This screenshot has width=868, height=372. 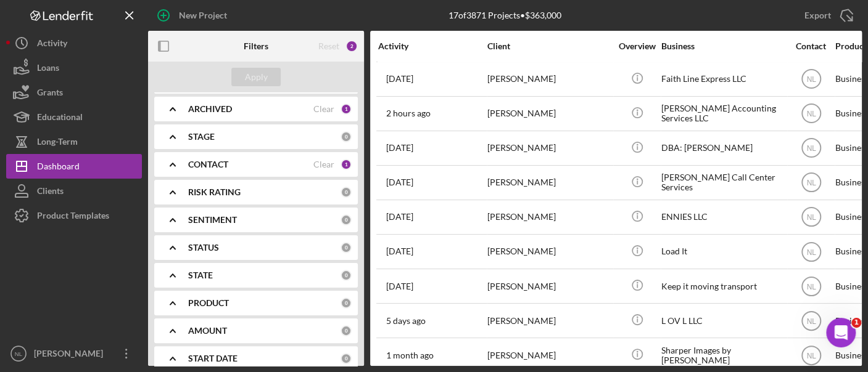 I want to click on button: Export, so click(x=826, y=16).